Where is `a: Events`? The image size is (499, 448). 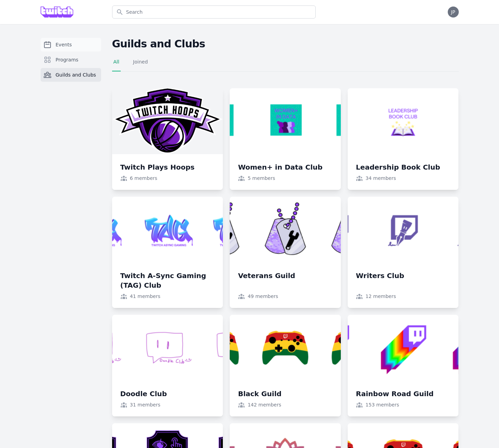 a: Events is located at coordinates (71, 45).